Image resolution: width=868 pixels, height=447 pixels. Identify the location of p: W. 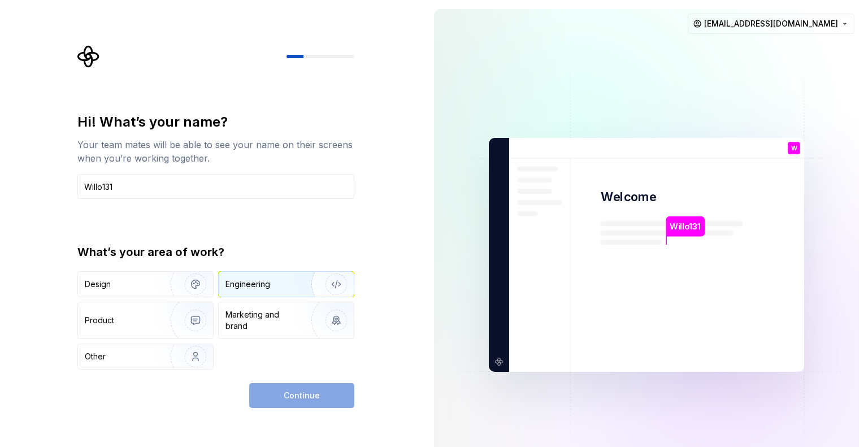
(795, 148).